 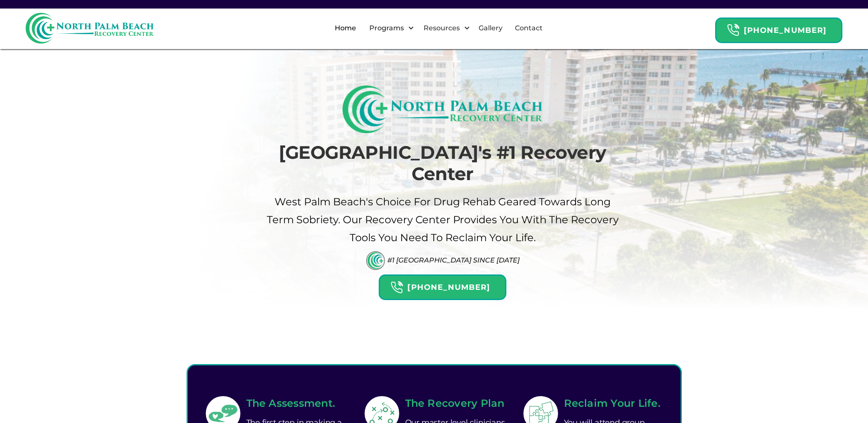 What do you see at coordinates (300, 404) in the screenshot?
I see `h2: The Assessment.` at bounding box center [300, 404].